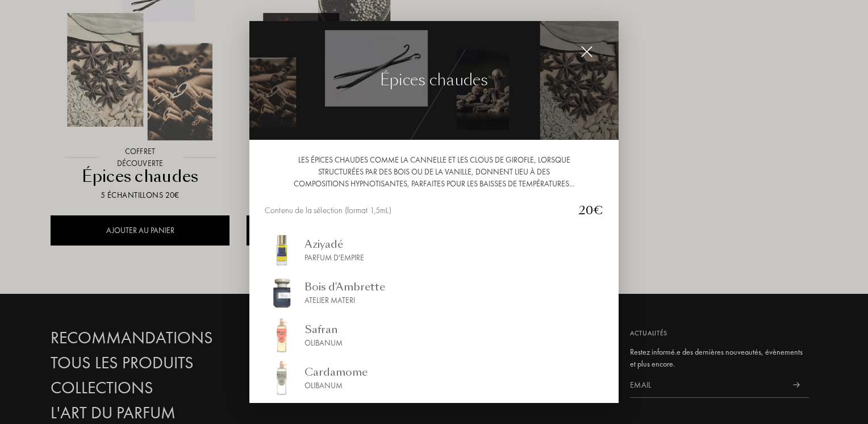  What do you see at coordinates (334, 258) in the screenshot?
I see `div: Parfum d'Empire` at bounding box center [334, 258].